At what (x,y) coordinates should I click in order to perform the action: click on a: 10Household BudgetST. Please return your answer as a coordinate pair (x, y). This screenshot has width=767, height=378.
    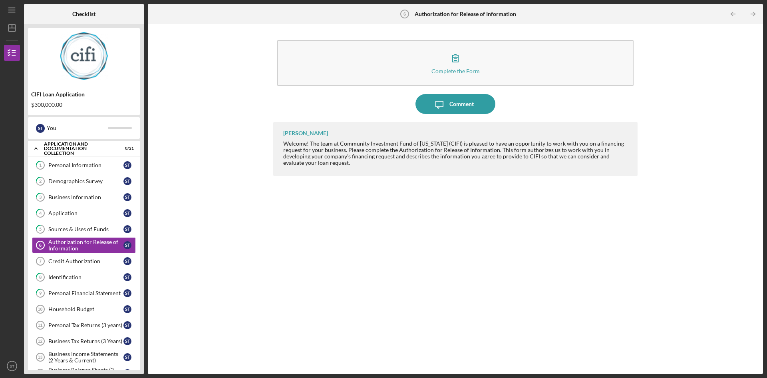
    Looking at the image, I should click on (84, 309).